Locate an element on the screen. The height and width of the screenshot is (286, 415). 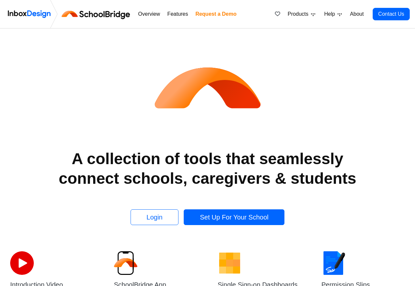
a: Overview is located at coordinates (149, 14).